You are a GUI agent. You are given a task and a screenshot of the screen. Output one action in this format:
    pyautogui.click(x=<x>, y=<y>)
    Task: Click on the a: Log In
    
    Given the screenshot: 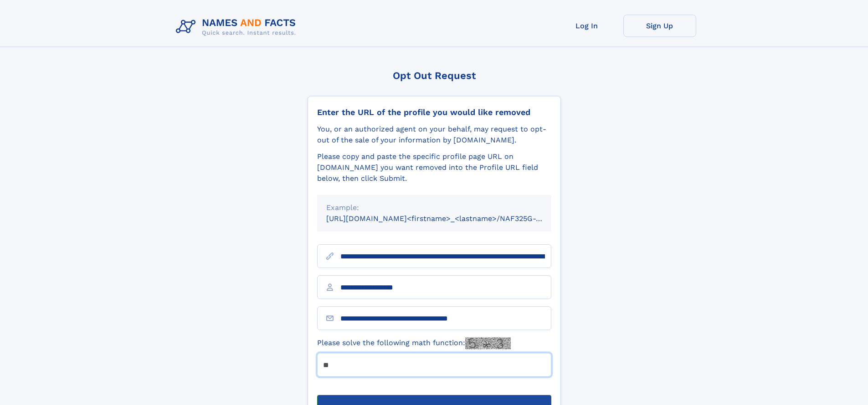 What is the action you would take?
    pyautogui.click(x=587, y=25)
    